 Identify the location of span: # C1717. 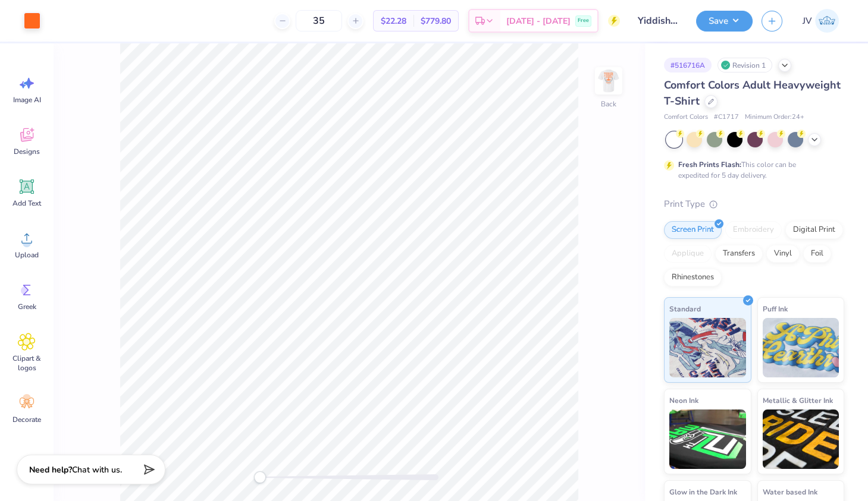
(726, 117).